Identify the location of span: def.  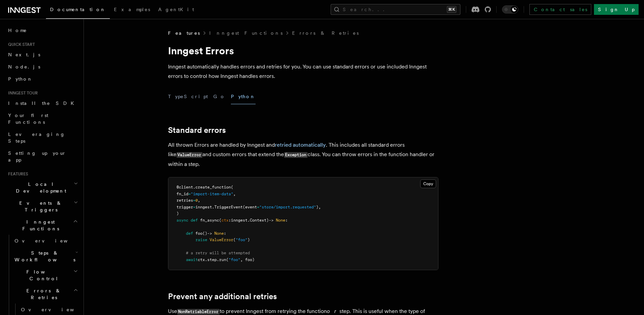
(189, 234).